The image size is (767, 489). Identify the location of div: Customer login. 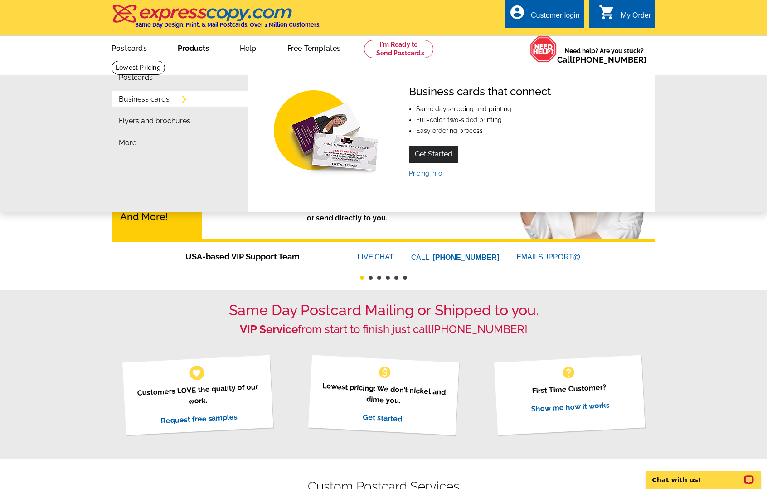
(555, 18).